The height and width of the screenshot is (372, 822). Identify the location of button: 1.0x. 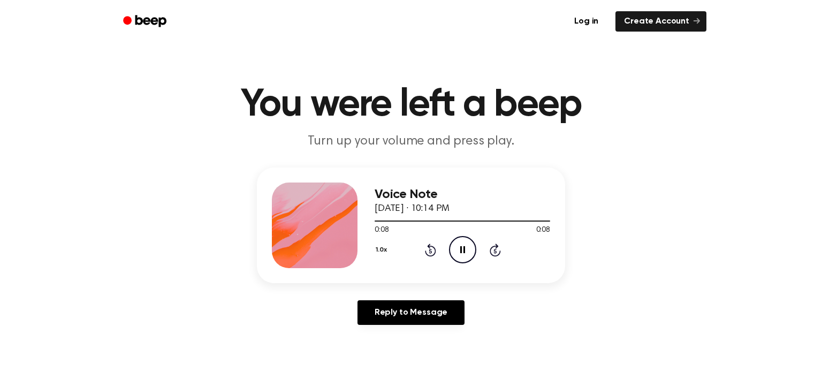
(382, 250).